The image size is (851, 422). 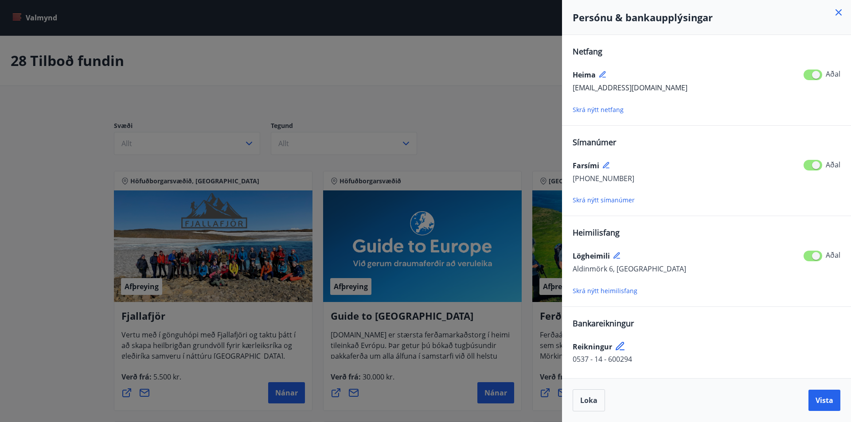 I want to click on span: 0537 - 14 - 600294, so click(x=602, y=359).